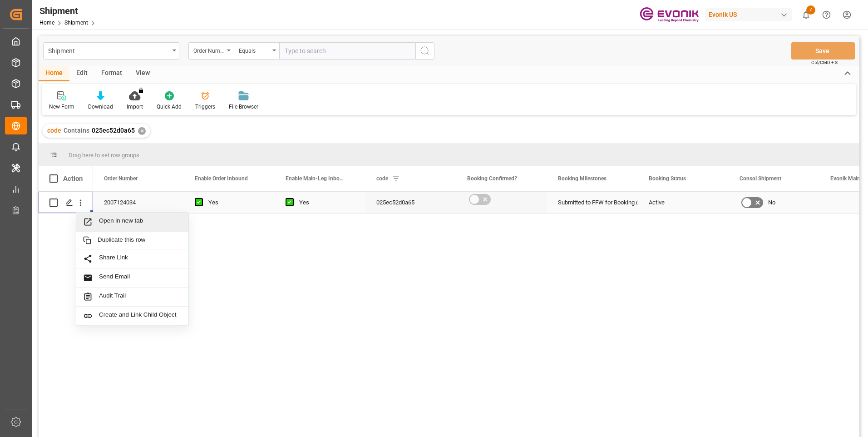 Image resolution: width=868 pixels, height=437 pixels. I want to click on div: Format, so click(111, 74).